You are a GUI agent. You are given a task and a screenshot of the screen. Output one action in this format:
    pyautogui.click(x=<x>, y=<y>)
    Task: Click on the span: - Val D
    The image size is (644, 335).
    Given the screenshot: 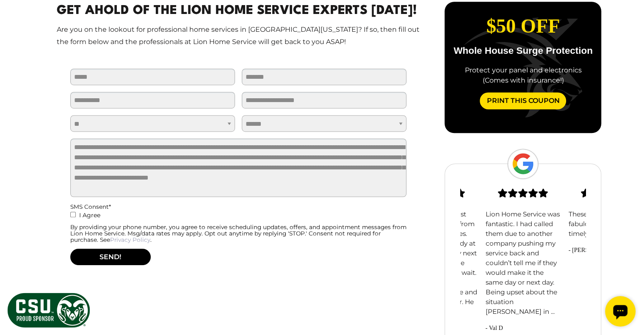 What is the action you would take?
    pyautogui.click(x=523, y=328)
    